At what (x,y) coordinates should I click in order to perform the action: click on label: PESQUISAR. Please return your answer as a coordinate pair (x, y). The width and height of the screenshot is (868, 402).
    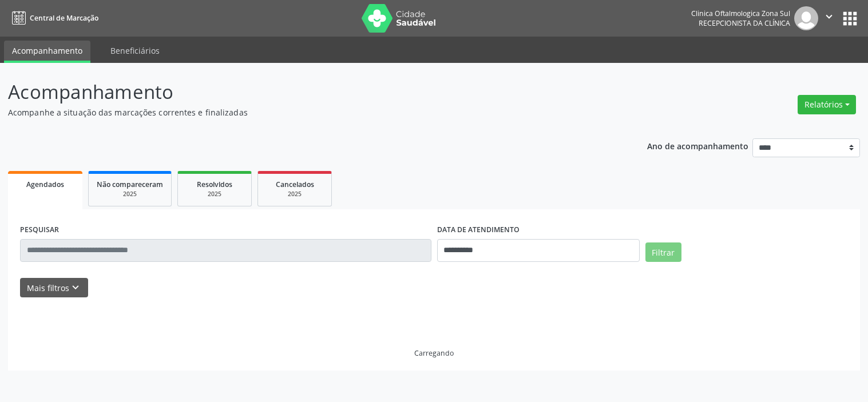
    Looking at the image, I should click on (39, 230).